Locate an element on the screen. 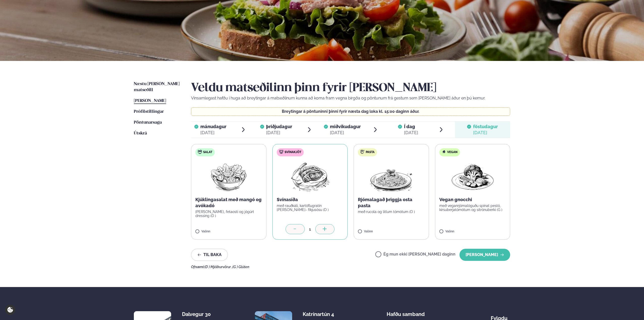  p: Vegan gnocchi is located at coordinates (473, 200).